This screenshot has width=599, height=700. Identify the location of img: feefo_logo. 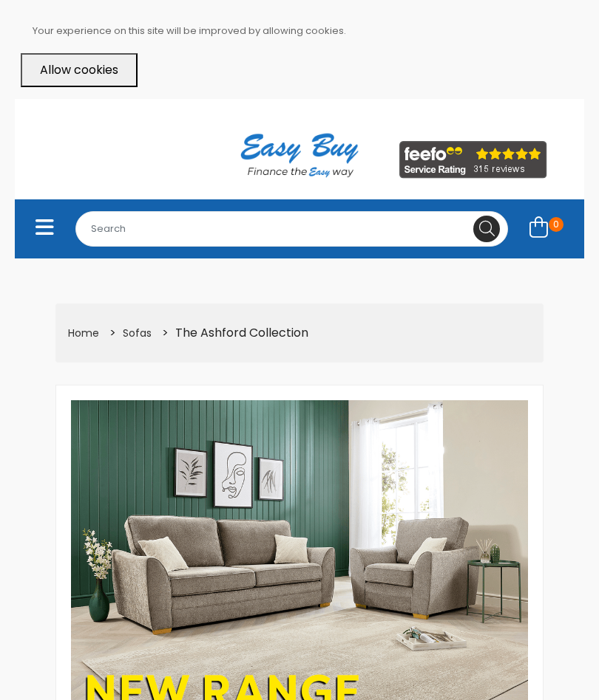
(473, 160).